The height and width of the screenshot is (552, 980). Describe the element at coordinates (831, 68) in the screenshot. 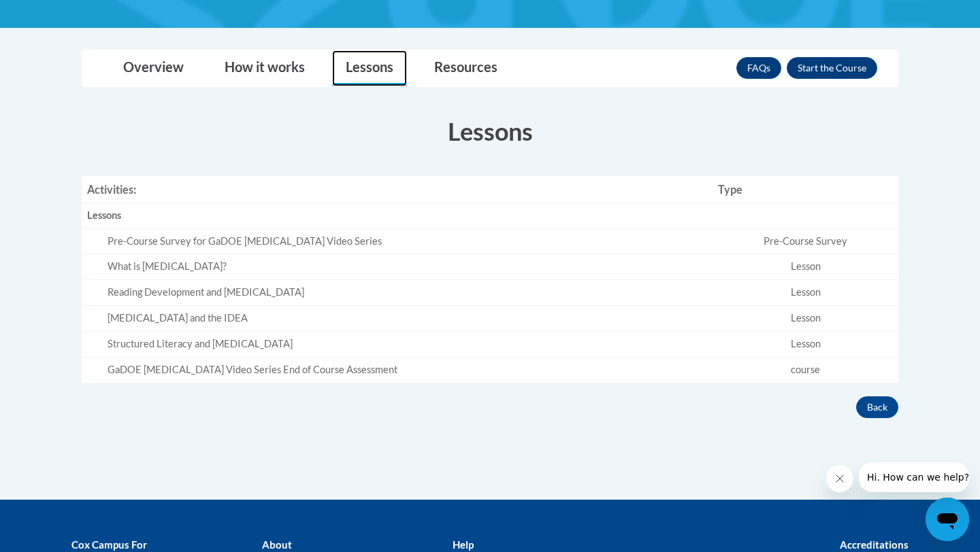

I see `button: Enroll` at that location.